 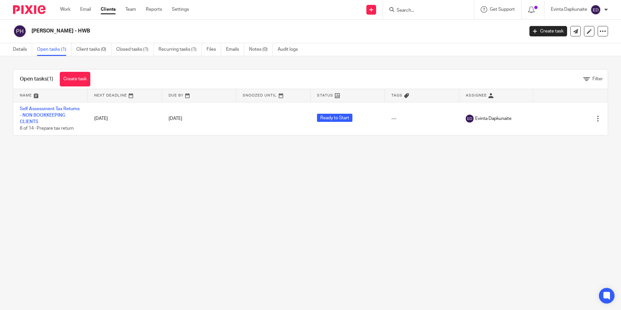 I want to click on a: Client tasks (0), so click(x=94, y=49).